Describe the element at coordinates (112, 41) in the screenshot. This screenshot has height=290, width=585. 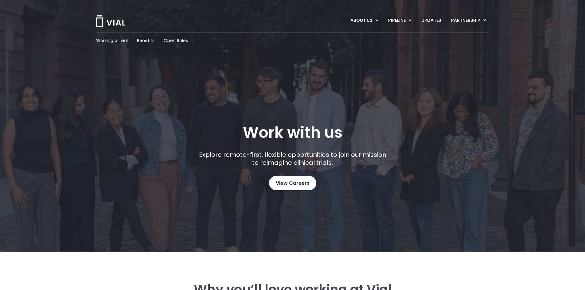
I see `span: Working at Vial` at that location.